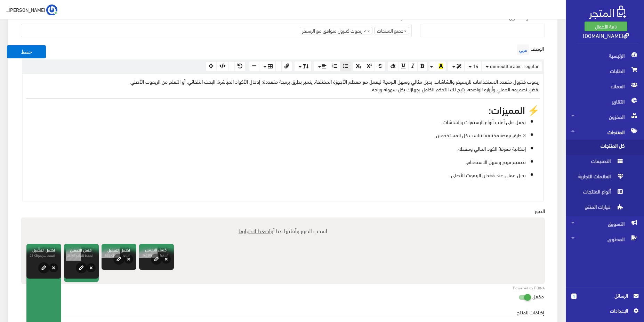 The image size is (644, 322). Describe the element at coordinates (283, 230) in the screenshot. I see `label: اسحب الصور وأفلتها هنا أو` at that location.